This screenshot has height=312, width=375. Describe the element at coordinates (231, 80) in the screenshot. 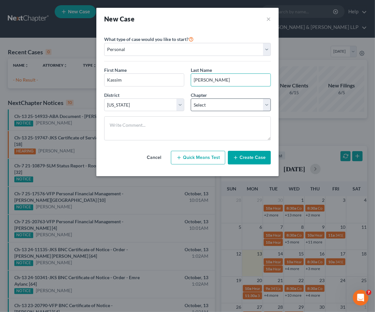

I see `input: Enter Last Name` at that location.